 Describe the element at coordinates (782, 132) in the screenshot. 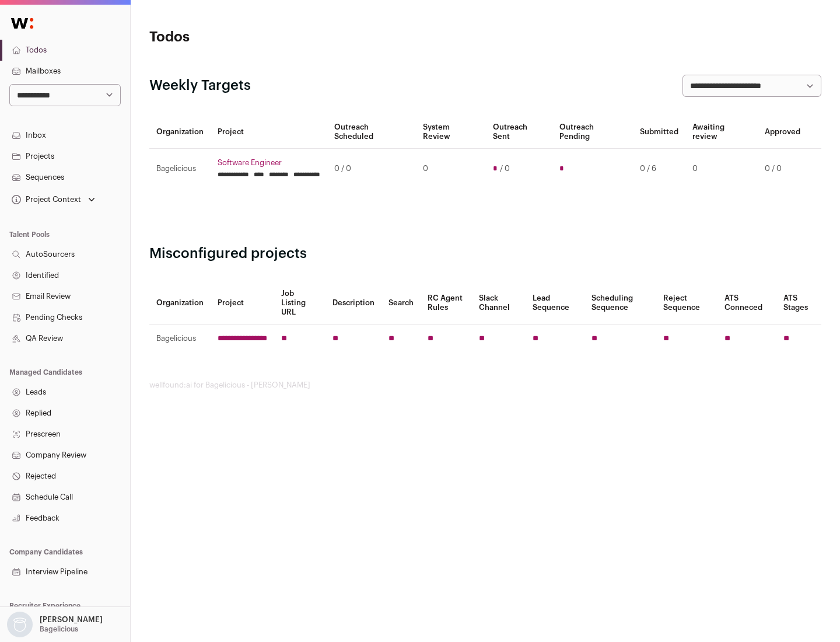

I see `th: Approved` at that location.